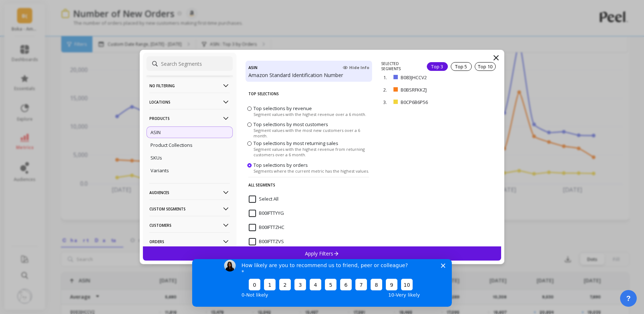 This screenshot has height=314, width=644. I want to click on button: 3, so click(108, 25).